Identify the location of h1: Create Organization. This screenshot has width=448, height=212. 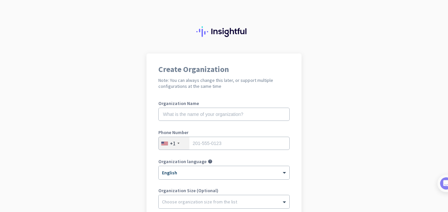
(224, 69).